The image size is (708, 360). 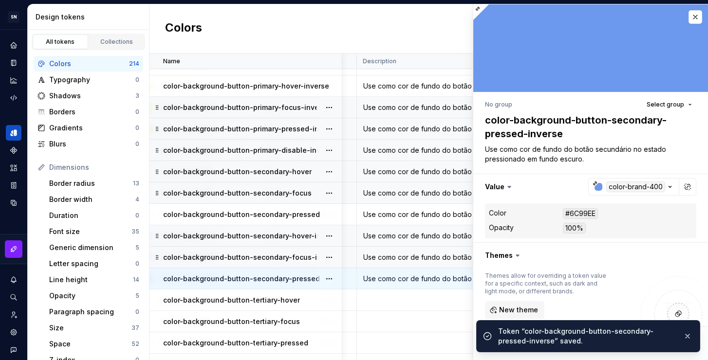 What do you see at coordinates (446, 258) in the screenshot?
I see `div: Use como cor de fundo do botão secundário no estado foco em fundo escuro.` at bounding box center [446, 258].